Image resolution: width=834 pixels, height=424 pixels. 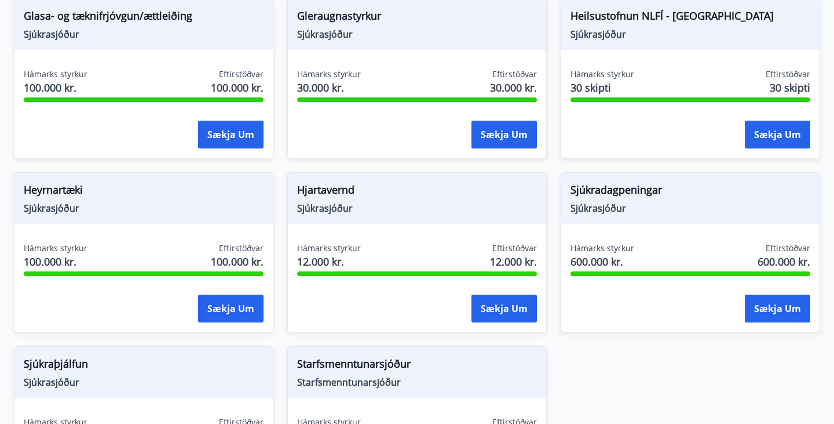 What do you see at coordinates (144, 192) in the screenshot?
I see `span: Heyrnartæki` at bounding box center [144, 192].